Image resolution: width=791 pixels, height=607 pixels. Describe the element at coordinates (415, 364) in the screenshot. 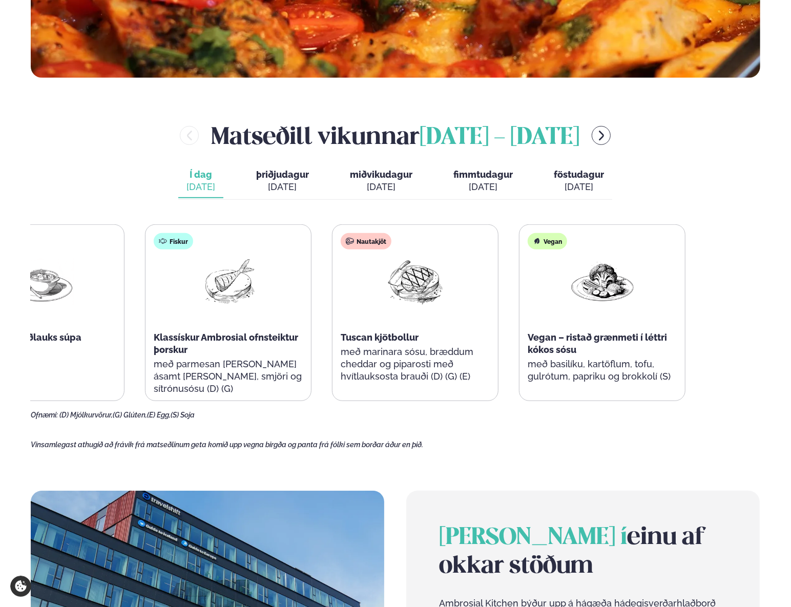

I see `p: með marinara sósu, bræddum cheddar og piparosti með hvítlauksosta brauði (D) (G) (E)` at that location.